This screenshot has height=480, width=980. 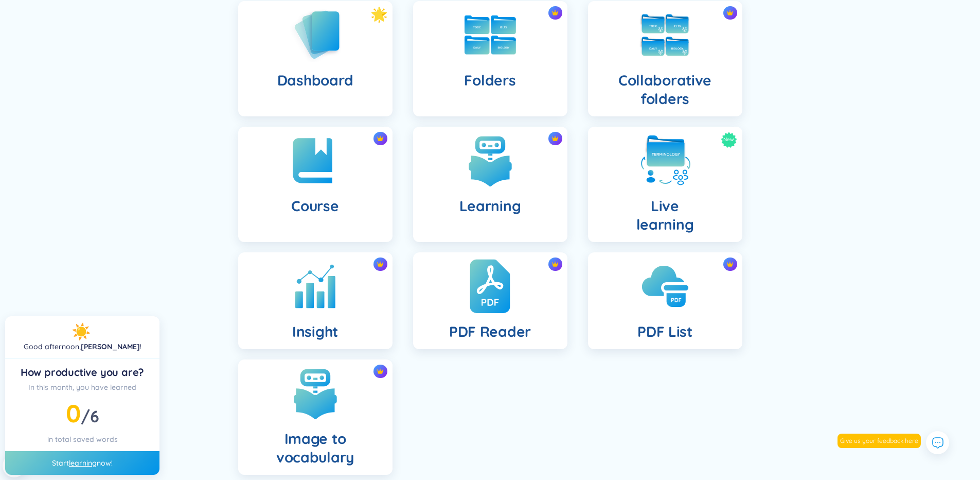 I want to click on h4: PDF List, so click(x=664, y=331).